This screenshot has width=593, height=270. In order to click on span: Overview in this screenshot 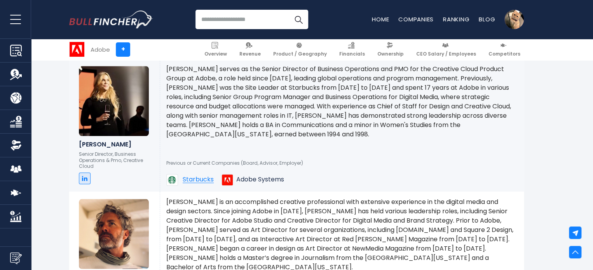, I will do `click(216, 54)`.